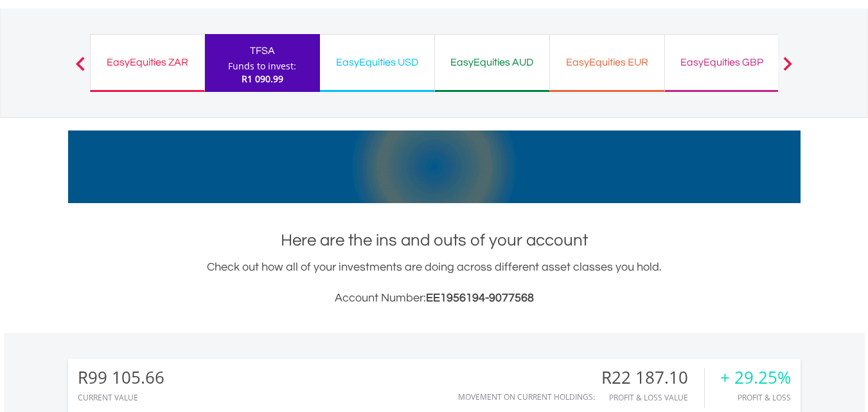 Image resolution: width=868 pixels, height=412 pixels. I want to click on button: Previous, so click(81, 69).